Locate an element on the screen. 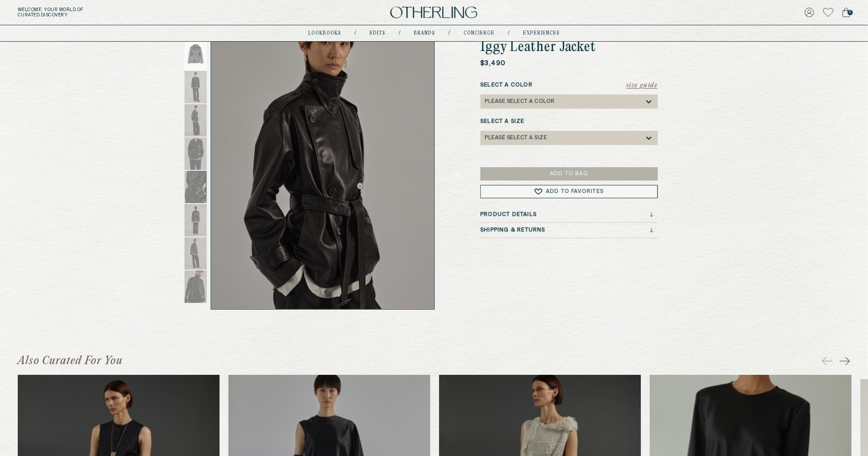  h1: Also Curated For You is located at coordinates (70, 361).